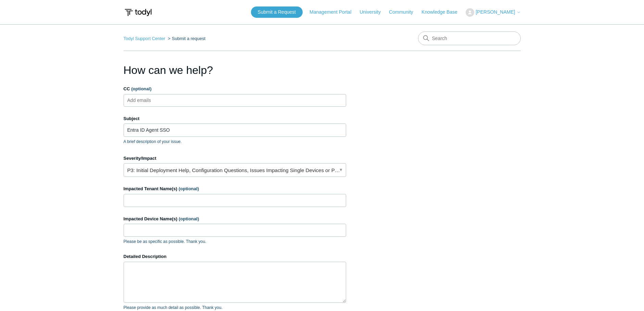  I want to click on label: Detailed Description, so click(235, 256).